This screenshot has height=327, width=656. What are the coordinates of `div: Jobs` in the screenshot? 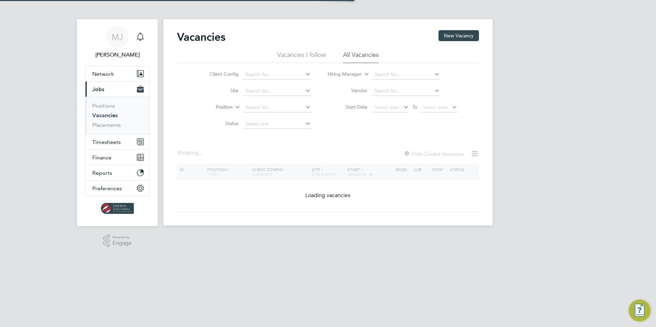 It's located at (117, 115).